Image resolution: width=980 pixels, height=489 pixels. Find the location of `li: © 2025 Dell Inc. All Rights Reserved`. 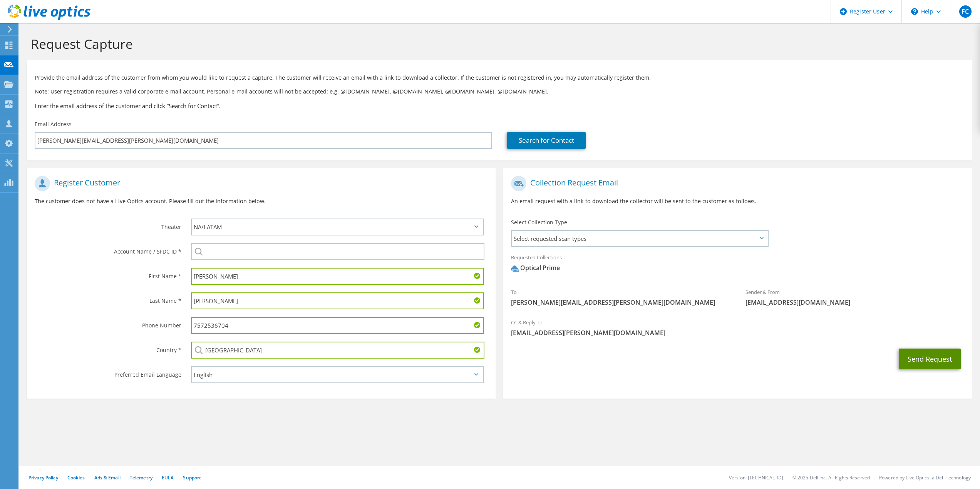

li: © 2025 Dell Inc. All Rights Reserved is located at coordinates (831, 478).